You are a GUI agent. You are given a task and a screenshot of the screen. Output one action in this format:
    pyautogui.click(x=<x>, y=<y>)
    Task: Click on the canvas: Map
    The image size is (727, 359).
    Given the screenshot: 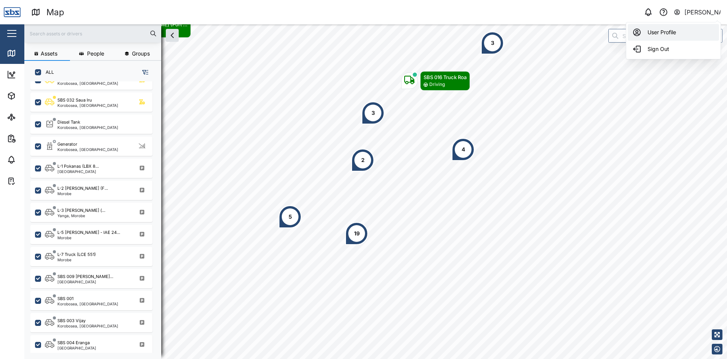 What is the action you would take?
    pyautogui.click(x=376, y=192)
    